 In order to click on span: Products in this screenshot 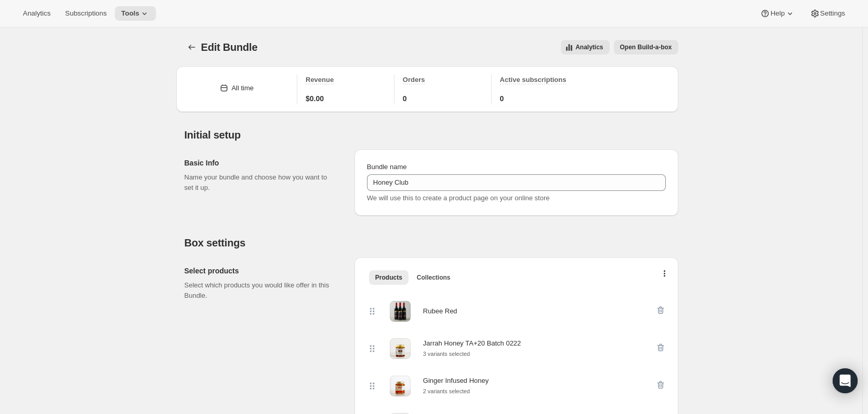, I will do `click(389, 278)`.